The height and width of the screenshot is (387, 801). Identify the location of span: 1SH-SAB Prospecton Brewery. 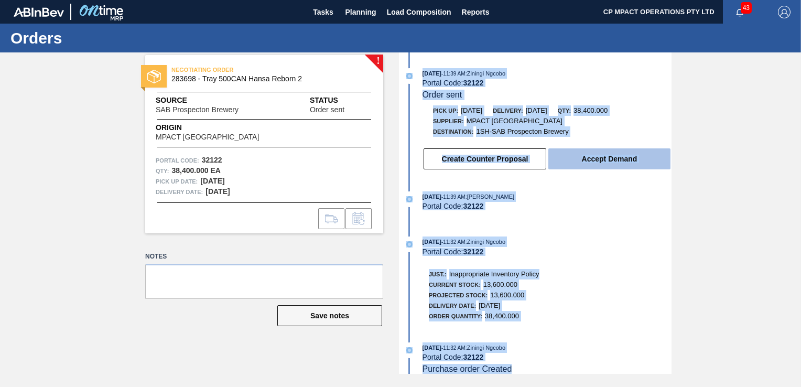
(522, 131).